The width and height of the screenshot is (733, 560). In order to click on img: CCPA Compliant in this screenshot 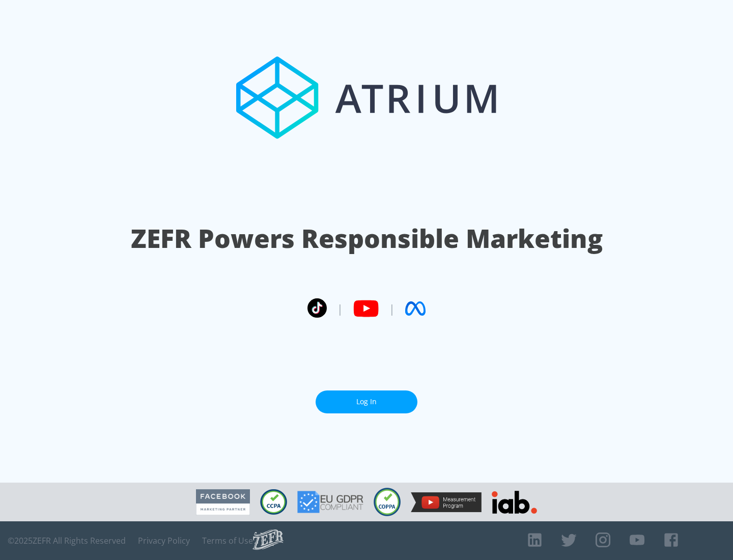, I will do `click(273, 502)`.